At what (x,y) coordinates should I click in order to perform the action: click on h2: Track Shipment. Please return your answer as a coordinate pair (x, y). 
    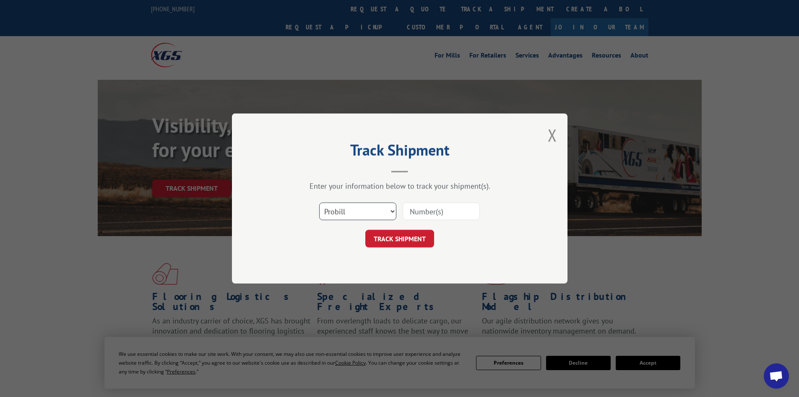
    Looking at the image, I should click on (400, 152).